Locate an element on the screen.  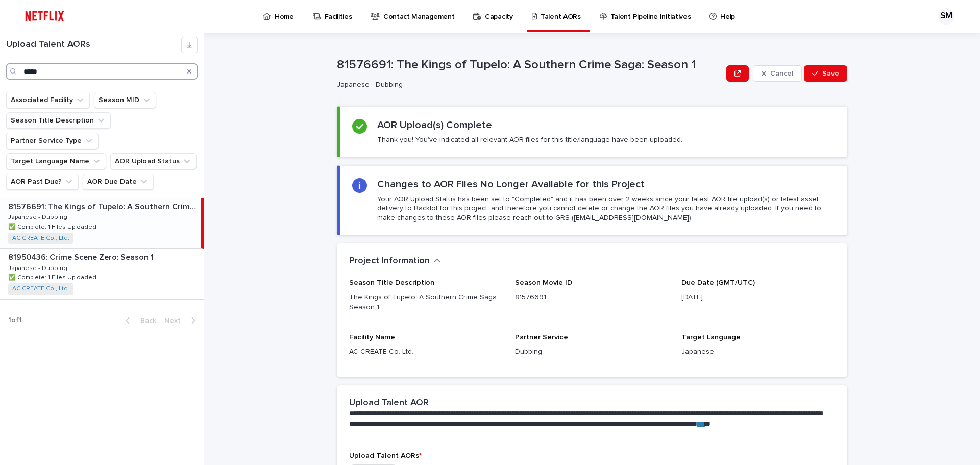
span: Upload Talent AORs is located at coordinates (385, 456).